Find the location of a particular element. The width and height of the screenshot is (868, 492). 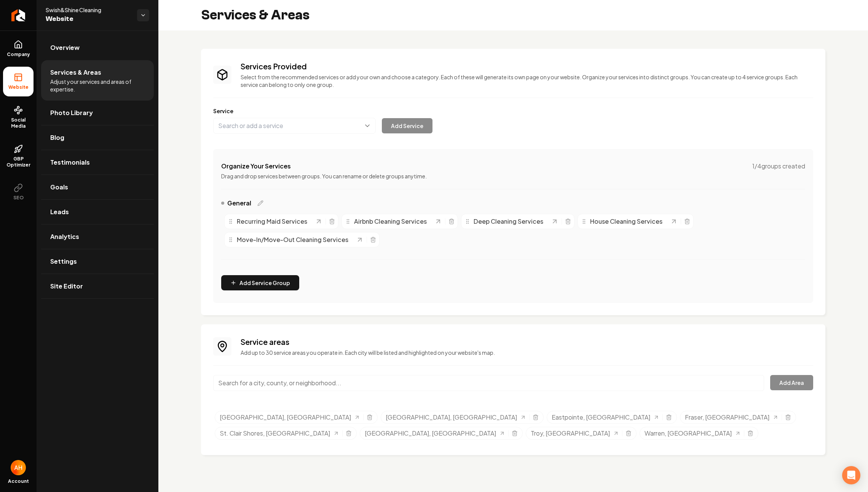

div: Recurring Maid Services is located at coordinates (271, 221).